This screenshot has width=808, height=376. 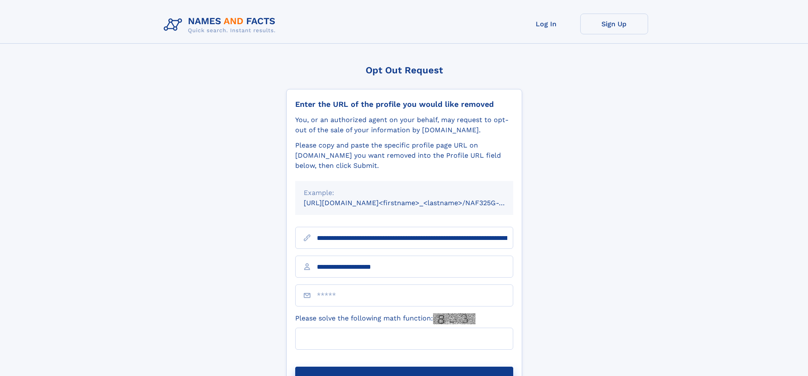 I want to click on div: Example:, so click(x=404, y=193).